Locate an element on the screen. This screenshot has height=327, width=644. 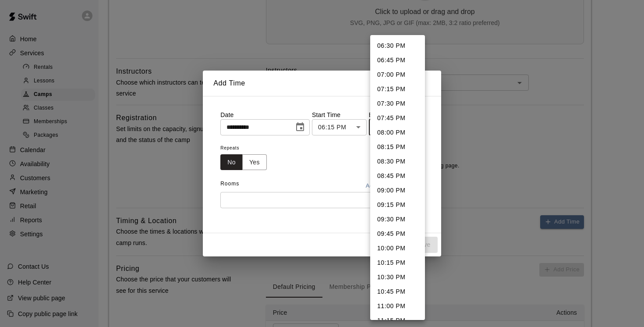
li: 11:00 PM is located at coordinates (397, 306).